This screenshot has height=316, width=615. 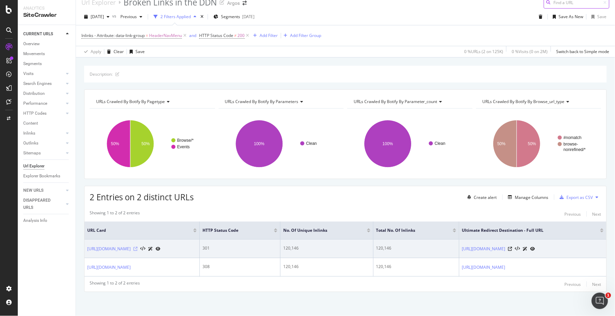 What do you see at coordinates (43, 204) in the screenshot?
I see `a: DISAPPEARED URLS` at bounding box center [43, 204].